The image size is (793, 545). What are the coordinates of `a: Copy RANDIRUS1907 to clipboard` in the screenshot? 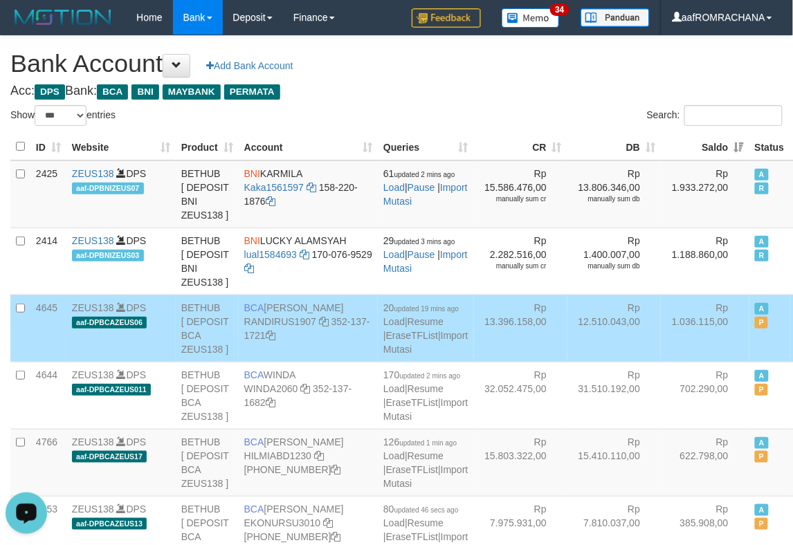 It's located at (324, 322).